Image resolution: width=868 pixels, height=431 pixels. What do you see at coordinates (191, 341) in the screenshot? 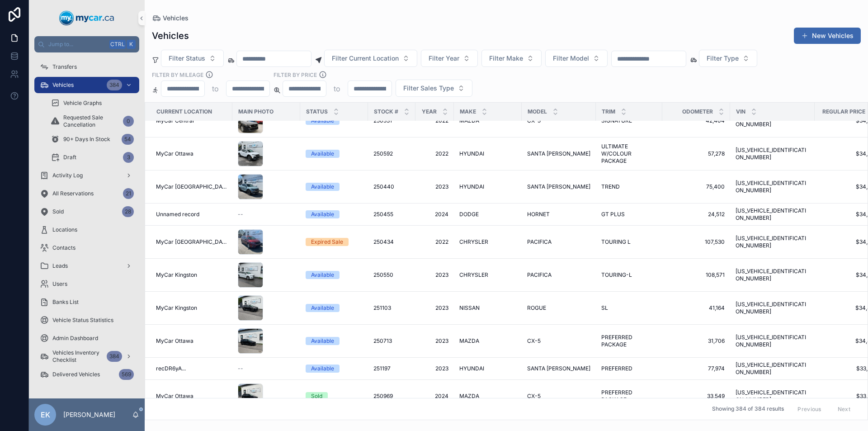
I see `a: MyCar Ottawa` at bounding box center [191, 341].